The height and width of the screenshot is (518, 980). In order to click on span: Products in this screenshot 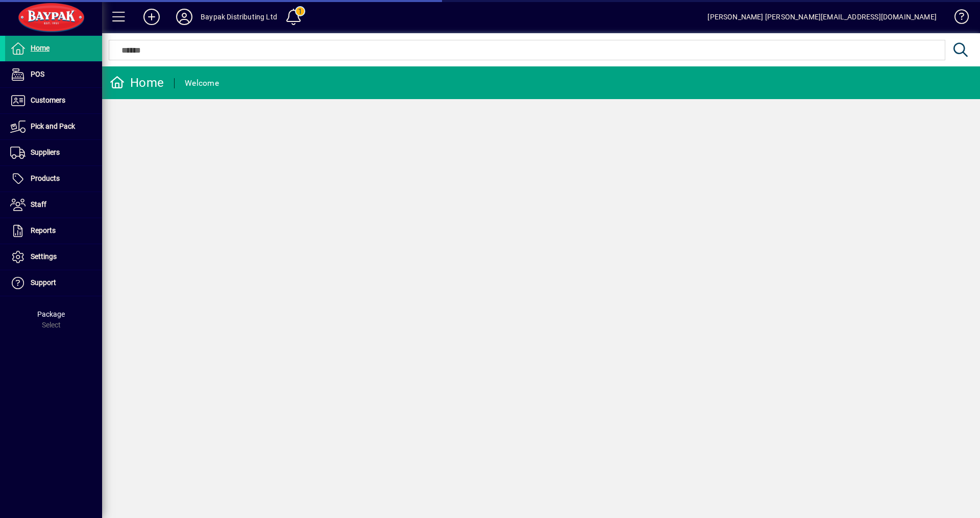, I will do `click(45, 178)`.